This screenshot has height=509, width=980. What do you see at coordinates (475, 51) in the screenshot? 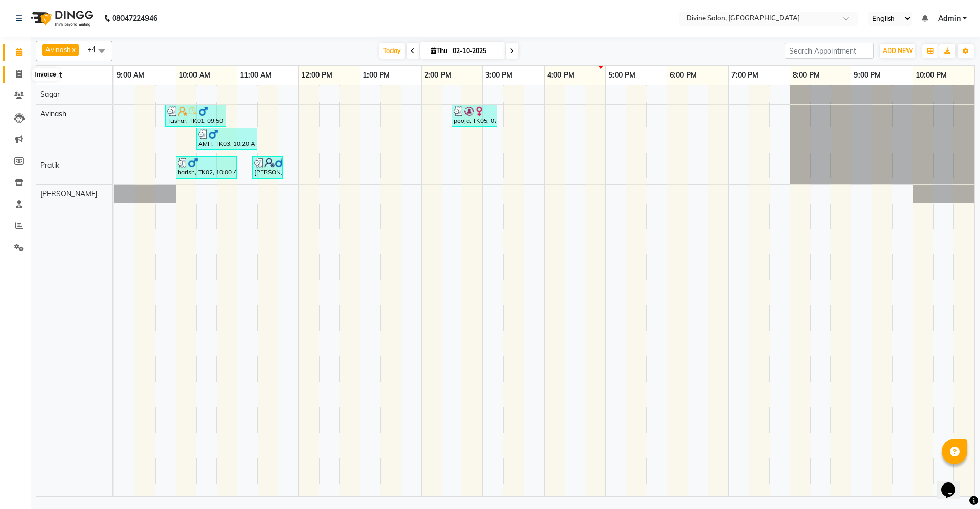
I see `input: 2025-10-02` at bounding box center [475, 51].